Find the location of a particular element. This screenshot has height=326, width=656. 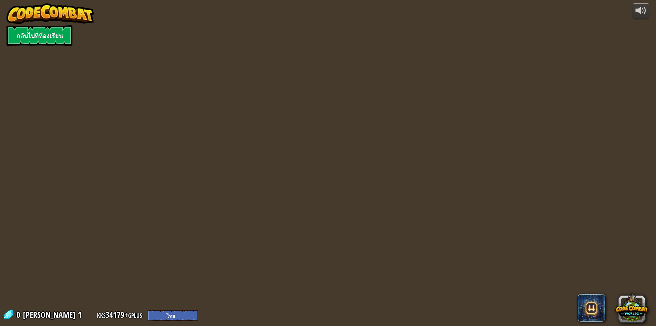

img: CodeCombat - Learn how to code by playing a game is located at coordinates (50, 14).